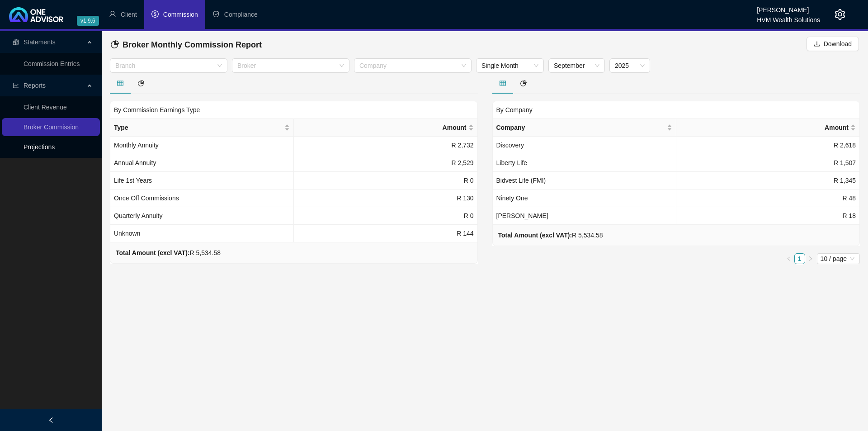 Image resolution: width=868 pixels, height=431 pixels. Describe the element at coordinates (51, 64) in the screenshot. I see `a: Commission Entries` at that location.